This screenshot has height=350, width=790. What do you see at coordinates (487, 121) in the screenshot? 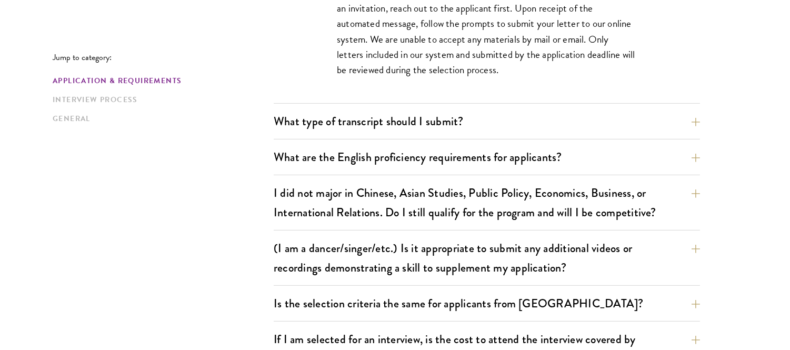
I see `button: What type of transcript should I submit?` at bounding box center [487, 121].